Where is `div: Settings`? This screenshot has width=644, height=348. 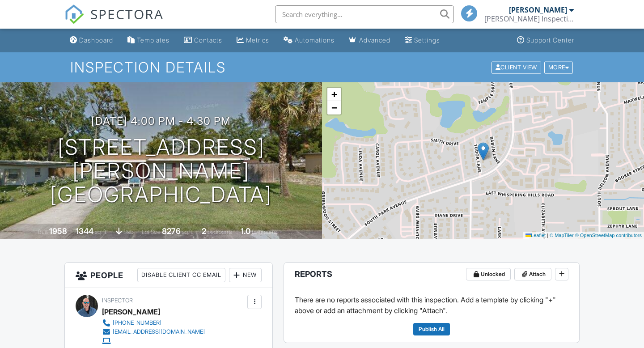
div: Settings is located at coordinates (427, 40).